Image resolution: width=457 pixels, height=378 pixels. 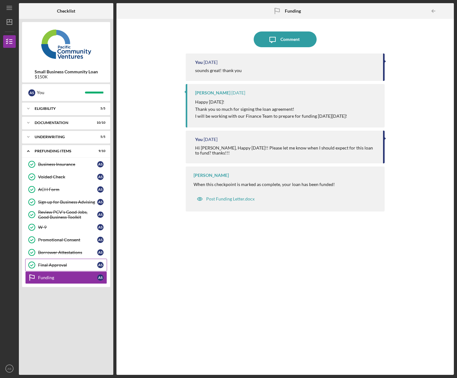 I want to click on div: Eligibility, so click(x=62, y=109).